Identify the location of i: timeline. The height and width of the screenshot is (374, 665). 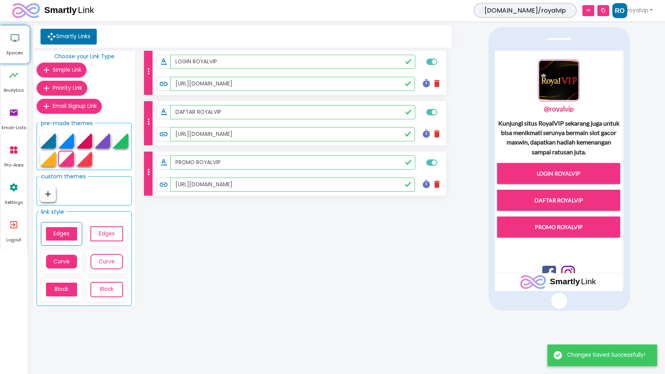
(14, 75).